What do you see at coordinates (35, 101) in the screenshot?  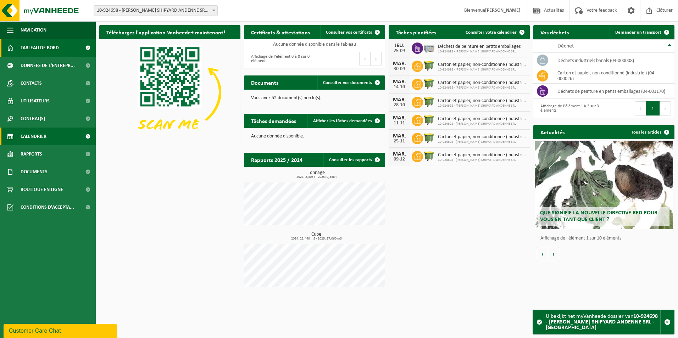 I see `span: Utilisateurs` at bounding box center [35, 101].